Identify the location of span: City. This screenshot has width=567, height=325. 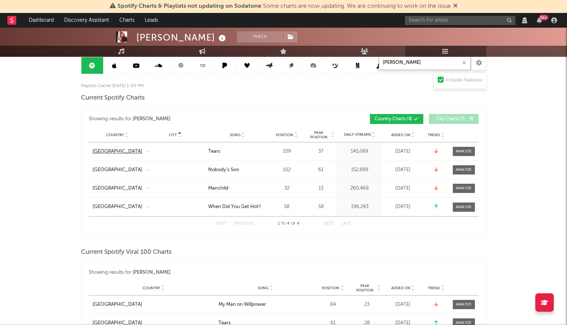
(173, 135).